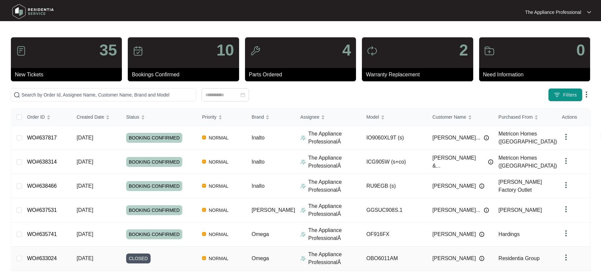 The width and height of the screenshot is (601, 273). What do you see at coordinates (536, 75) in the screenshot?
I see `p: Need Information` at bounding box center [536, 75].